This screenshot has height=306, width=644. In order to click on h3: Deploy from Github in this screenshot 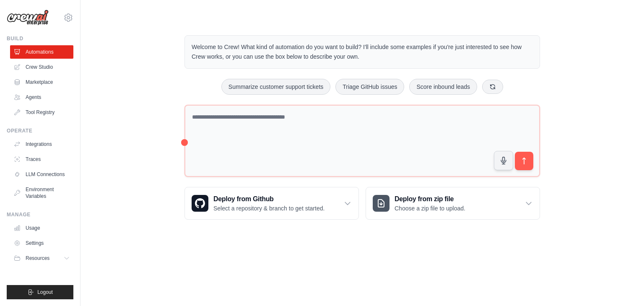, I will do `click(269, 199)`.